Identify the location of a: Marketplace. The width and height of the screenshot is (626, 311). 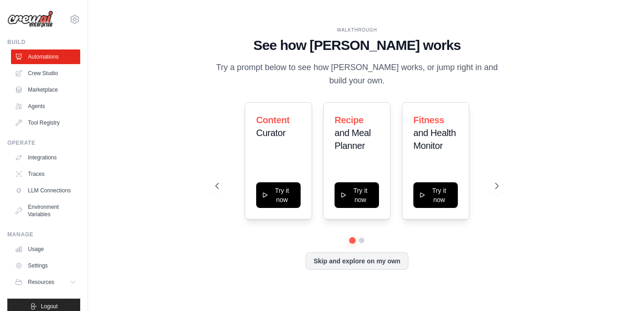
(45, 90).